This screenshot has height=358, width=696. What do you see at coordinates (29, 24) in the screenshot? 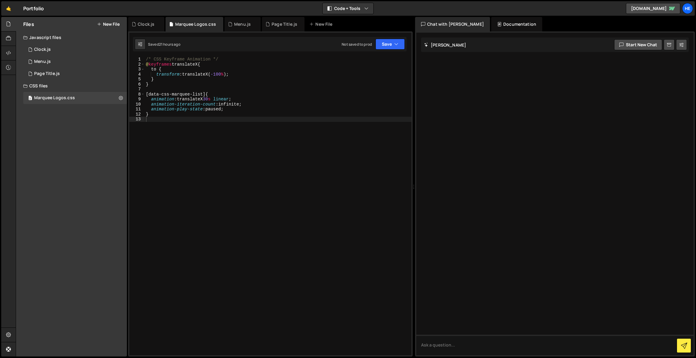
I see `h2: Files` at bounding box center [29, 24].